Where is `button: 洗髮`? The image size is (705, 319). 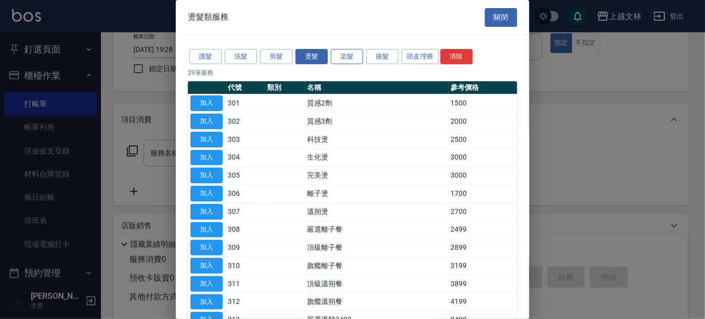
button: 洗髮 is located at coordinates (241, 57).